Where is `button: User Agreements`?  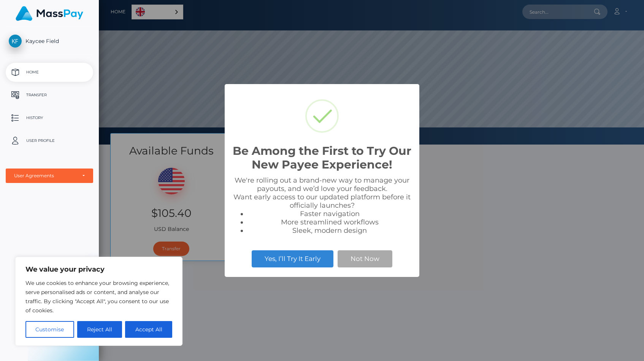 button: User Agreements is located at coordinates (50, 176).